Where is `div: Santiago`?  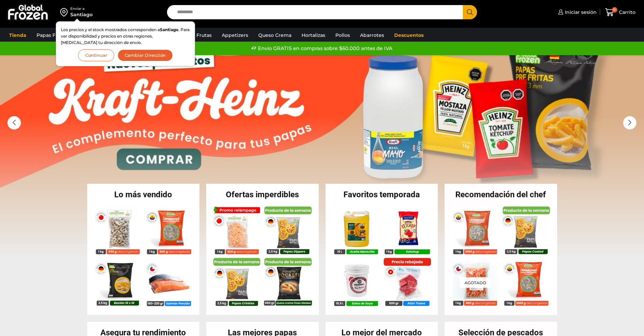 div: Santiago is located at coordinates (81, 15).